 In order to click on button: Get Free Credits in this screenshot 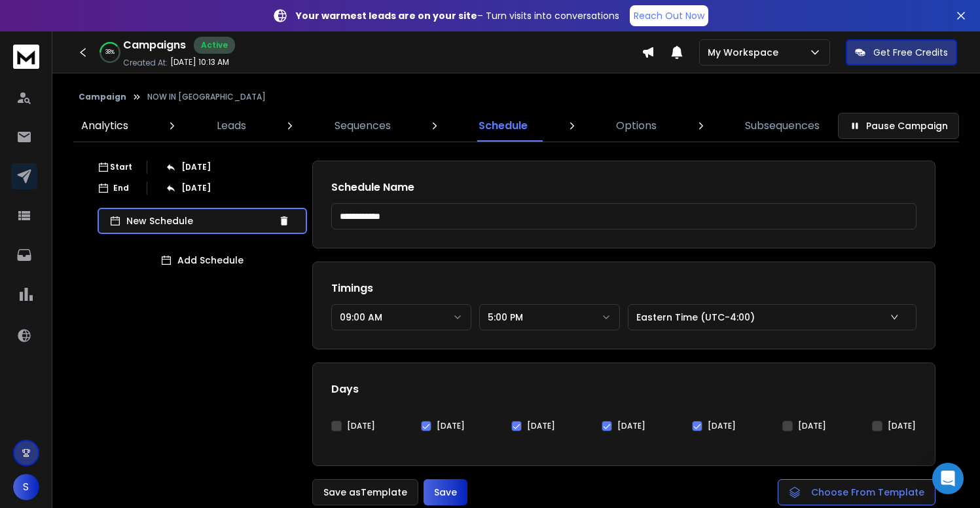, I will do `click(902, 53)`.